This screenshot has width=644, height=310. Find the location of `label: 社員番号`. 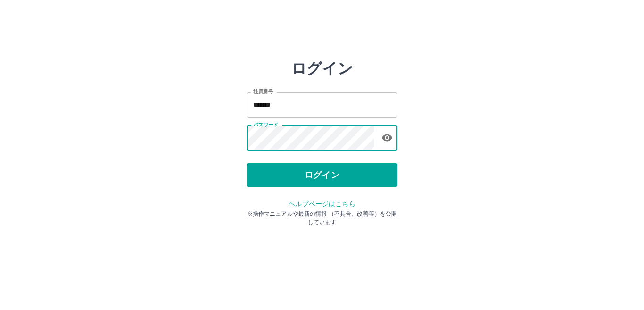

label: 社員番号 is located at coordinates (263, 92).